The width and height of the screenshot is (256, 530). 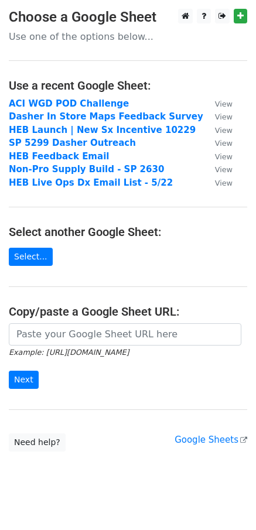 What do you see at coordinates (128, 232) in the screenshot?
I see `h4: Select another Google Sheet:` at bounding box center [128, 232].